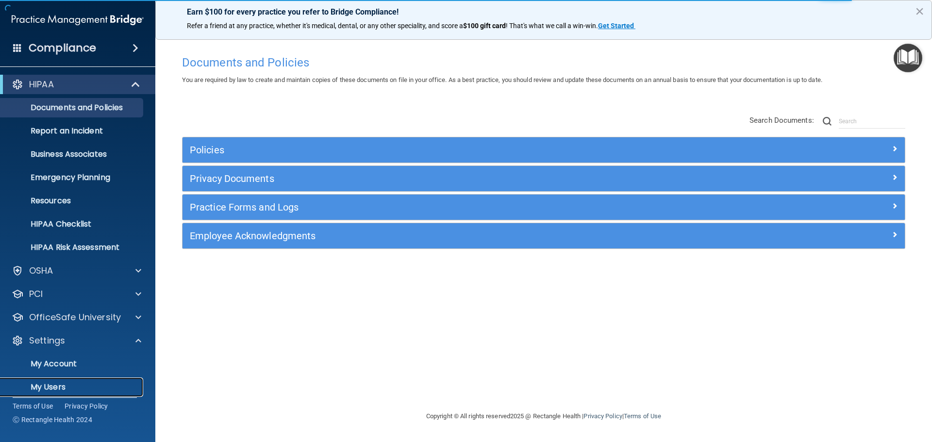 Image resolution: width=932 pixels, height=442 pixels. Describe the element at coordinates (72, 201) in the screenshot. I see `p: Resources` at that location.